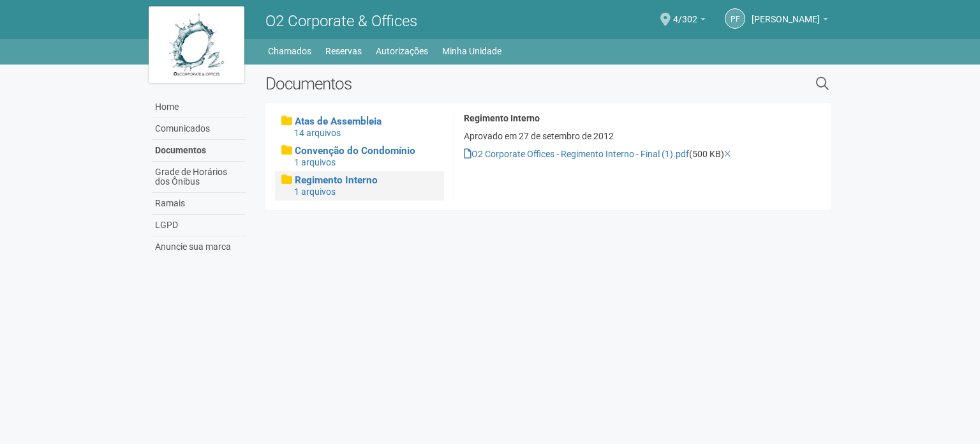  Describe the element at coordinates (199, 177) in the screenshot. I see `a: Grade de Horários dos Ônibus` at that location.